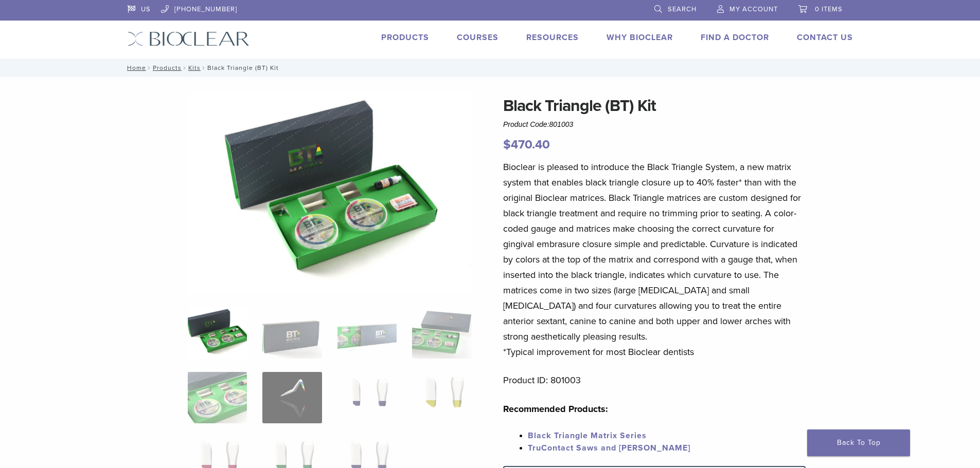  Describe the element at coordinates (654, 260) in the screenshot. I see `p: Bioclear is pleased to introduce the Black Triangle System, a new matrix system that enables blac...` at that location.